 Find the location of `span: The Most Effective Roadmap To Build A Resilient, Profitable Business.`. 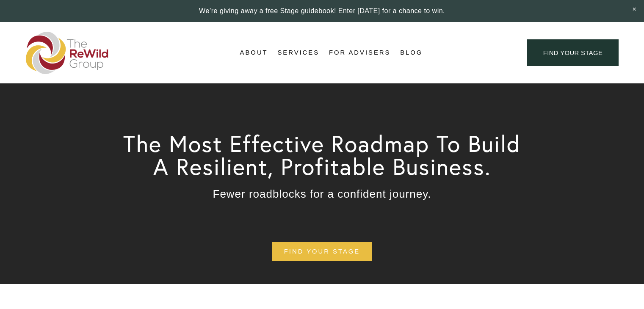

span: The Most Effective Roadmap To Build A Resilient, Profitable Business. is located at coordinates (325, 155).